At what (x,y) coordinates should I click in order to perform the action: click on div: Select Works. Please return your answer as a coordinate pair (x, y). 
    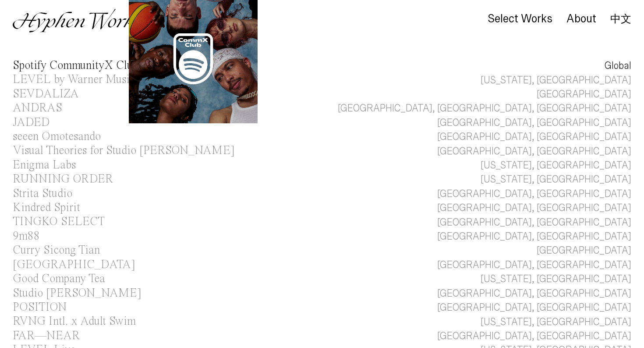
    Looking at the image, I should click on (520, 19).